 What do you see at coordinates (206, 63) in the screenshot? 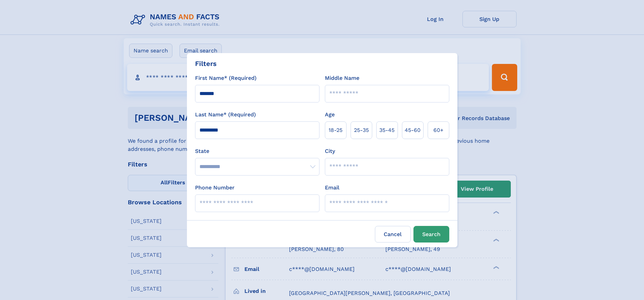
I see `div: Filters` at bounding box center [206, 63].